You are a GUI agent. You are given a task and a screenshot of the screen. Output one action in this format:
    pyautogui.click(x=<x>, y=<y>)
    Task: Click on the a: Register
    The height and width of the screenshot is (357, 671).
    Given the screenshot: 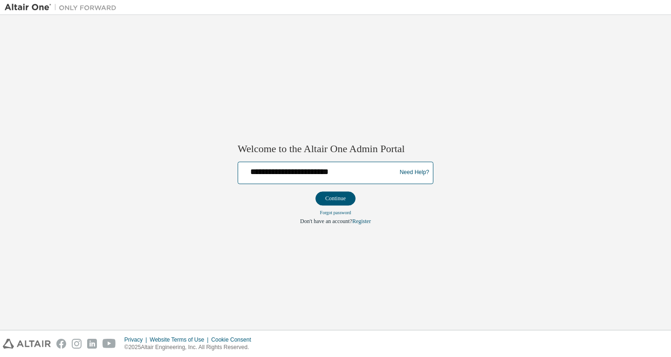 What is the action you would take?
    pyautogui.click(x=362, y=221)
    